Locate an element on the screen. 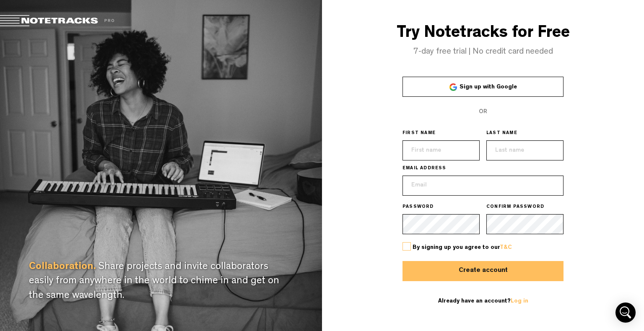 The height and width of the screenshot is (331, 644). input: Last name is located at coordinates (525, 150).